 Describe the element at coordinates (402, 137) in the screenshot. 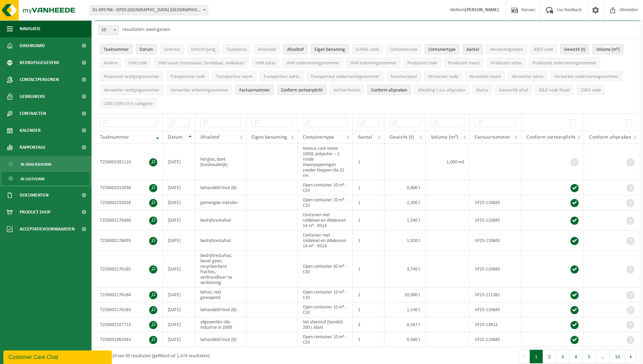

I see `span: Gewicht (t)` at that location.